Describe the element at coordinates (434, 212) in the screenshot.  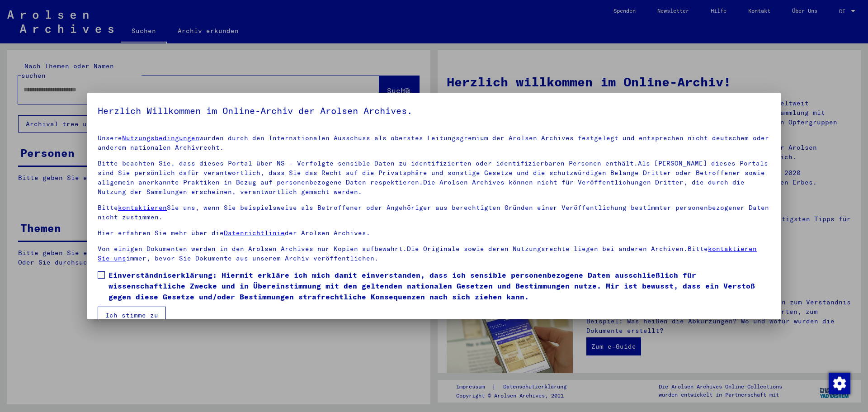
I see `p: Bitte Sie uns, wenn Sie beispielsweise als Betroffener oder Angehöriger aus berechtigten Gründen ...` at that location.